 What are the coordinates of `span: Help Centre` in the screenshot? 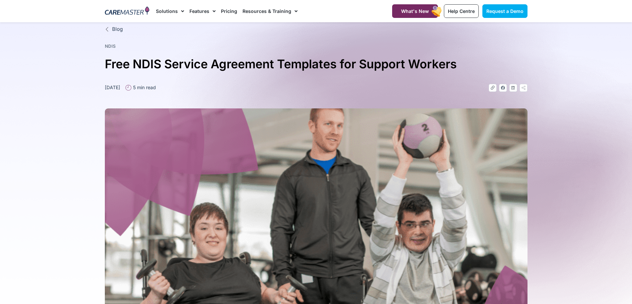 It's located at (461, 11).